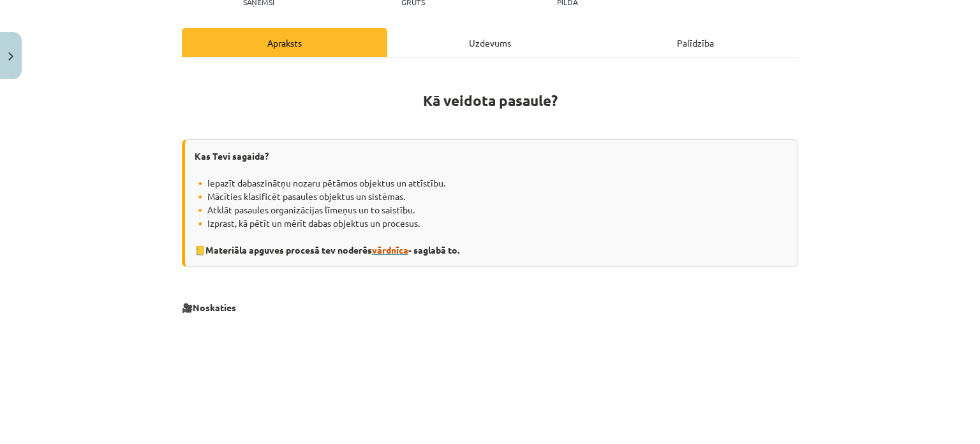 The width and height of the screenshot is (980, 444). What do you see at coordinates (215, 307) in the screenshot?
I see `strong: Noskaties` at bounding box center [215, 307].